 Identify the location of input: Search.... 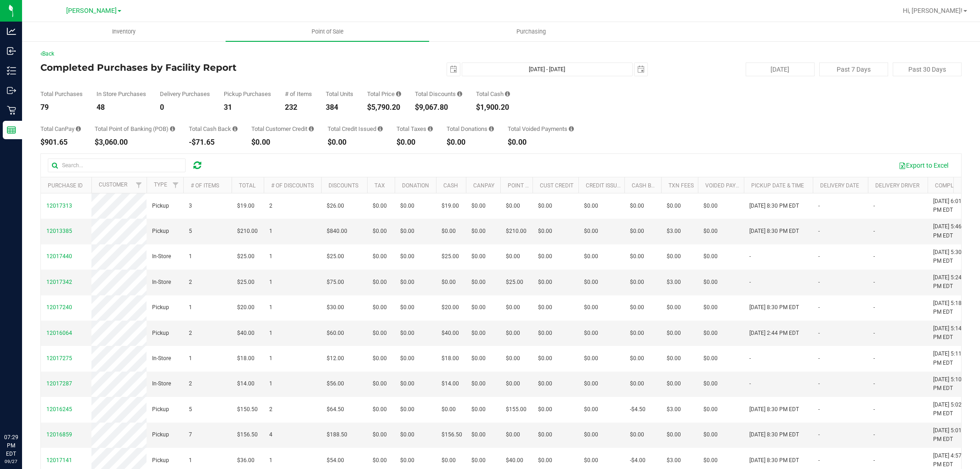
(117, 165).